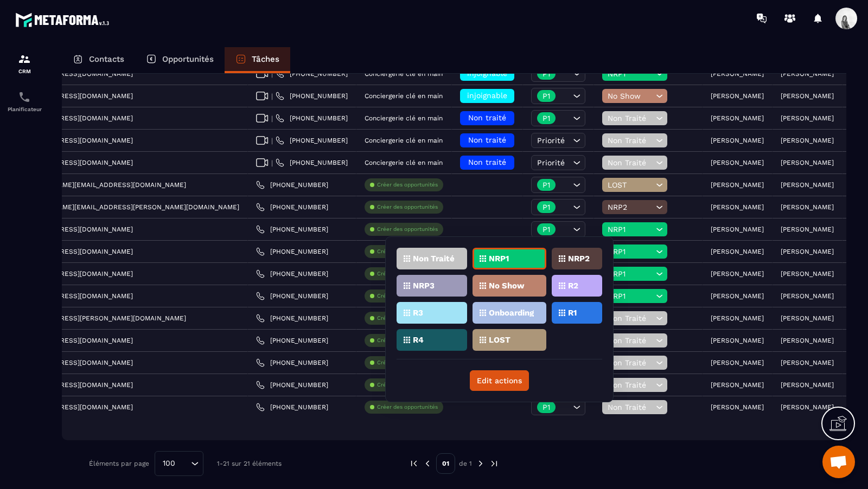 The image size is (868, 489). I want to click on img: logo, so click(64, 20).